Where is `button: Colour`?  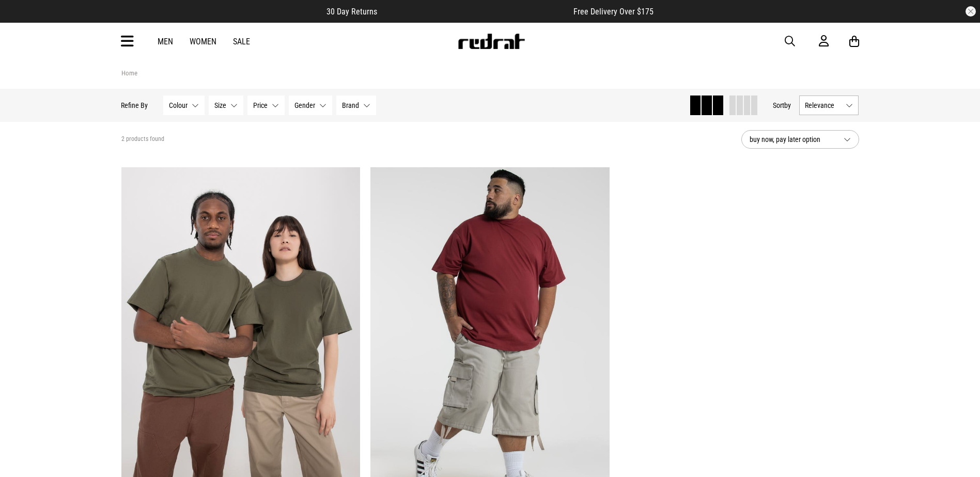 button: Colour is located at coordinates (185, 105).